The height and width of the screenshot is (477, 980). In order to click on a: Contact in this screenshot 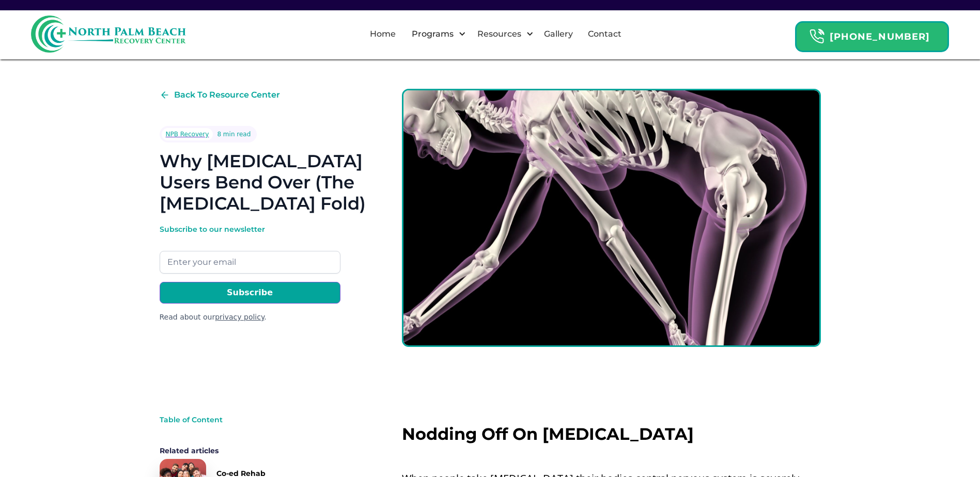, I will do `click(604, 34)`.